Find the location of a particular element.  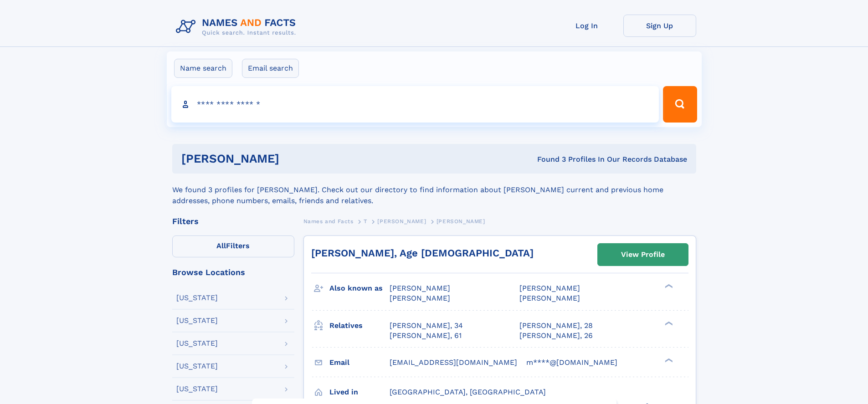

label: Filters is located at coordinates (234, 247).